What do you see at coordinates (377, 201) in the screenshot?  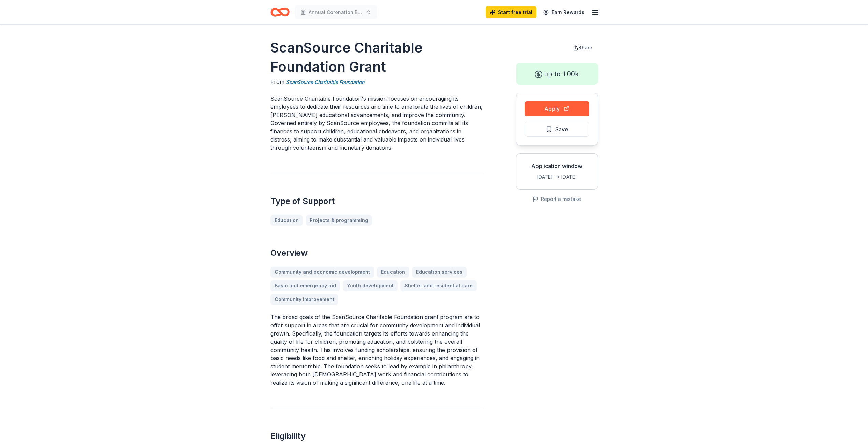 I see `h2: Type of Support` at bounding box center [377, 201].